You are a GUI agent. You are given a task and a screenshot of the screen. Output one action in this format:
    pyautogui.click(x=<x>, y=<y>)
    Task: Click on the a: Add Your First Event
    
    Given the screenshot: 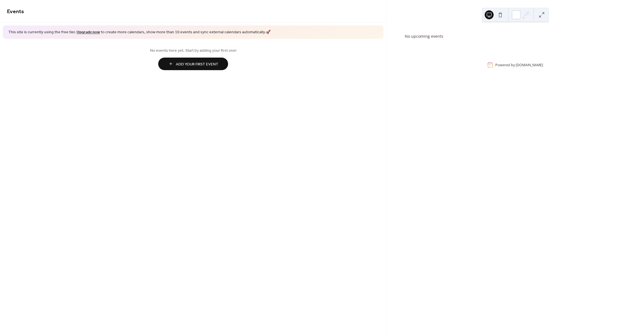 What is the action you would take?
    pyautogui.click(x=193, y=64)
    